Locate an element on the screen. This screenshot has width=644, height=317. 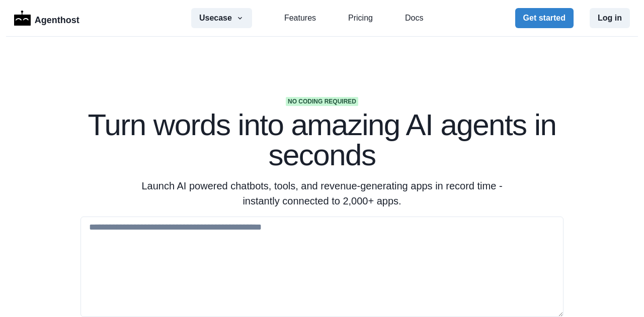
a: Get started is located at coordinates (544, 18).